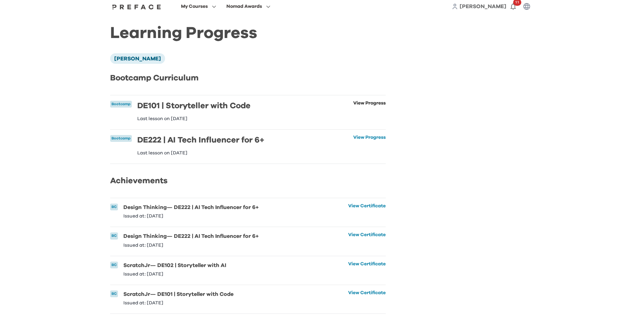 This screenshot has height=322, width=644. I want to click on h6: ScratchJr — DE101 | Storyteller with Code, so click(178, 294).